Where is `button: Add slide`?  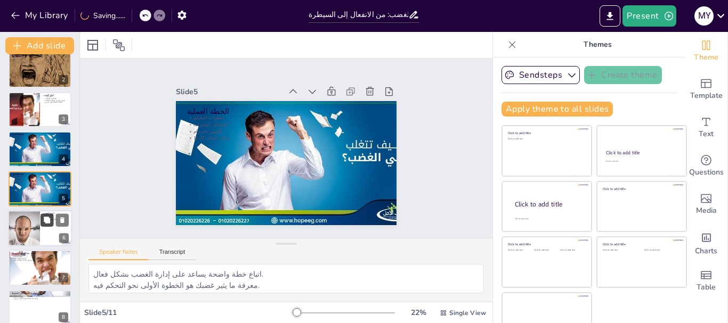 button: Add slide is located at coordinates (39, 46).